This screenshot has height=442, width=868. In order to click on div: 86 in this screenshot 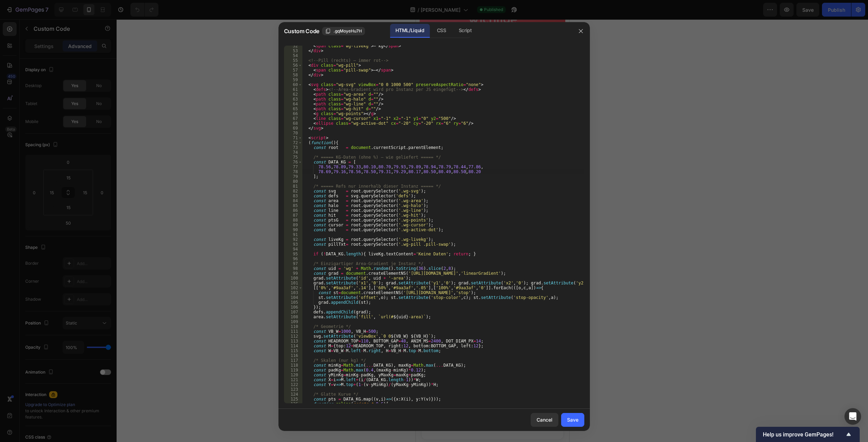, I will do `click(293, 211)`.